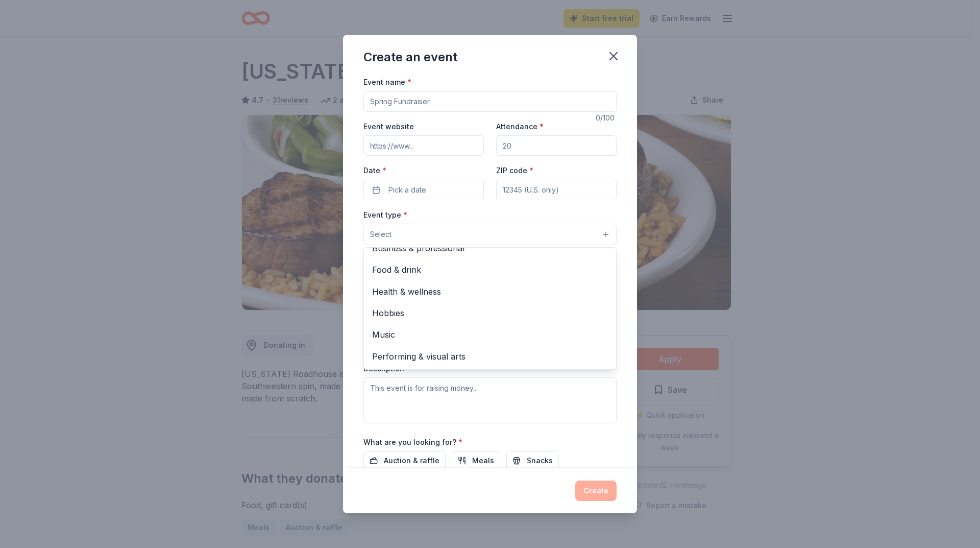  What do you see at coordinates (490, 234) in the screenshot?
I see `button: Select` at bounding box center [490, 234].